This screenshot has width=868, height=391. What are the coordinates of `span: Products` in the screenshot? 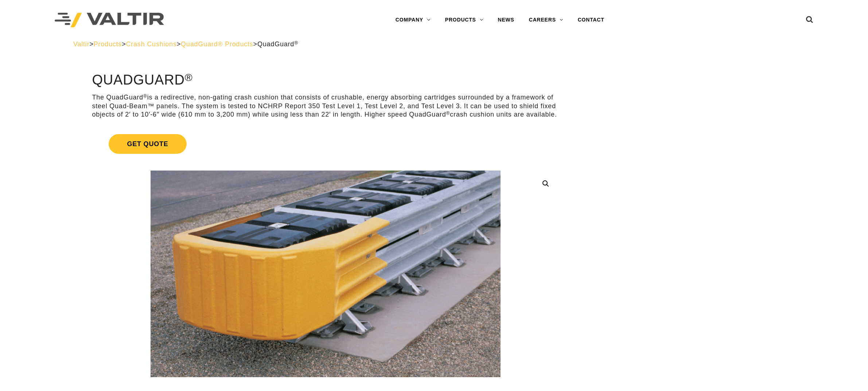 It's located at (108, 44).